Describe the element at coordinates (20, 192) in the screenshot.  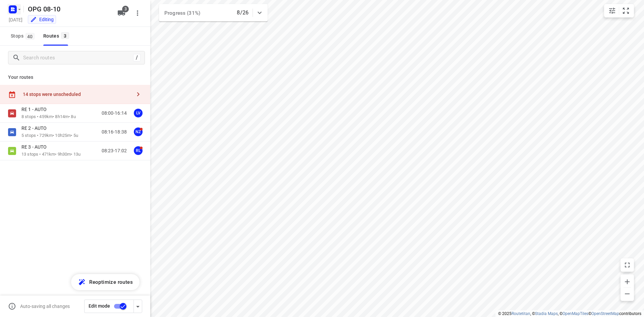
I see `div: 7` at that location.